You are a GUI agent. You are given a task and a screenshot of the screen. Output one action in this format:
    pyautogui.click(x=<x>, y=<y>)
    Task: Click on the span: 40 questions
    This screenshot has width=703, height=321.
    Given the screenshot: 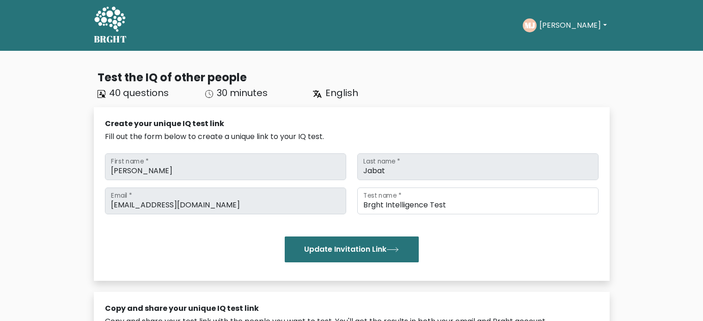 What is the action you would take?
    pyautogui.click(x=139, y=93)
    